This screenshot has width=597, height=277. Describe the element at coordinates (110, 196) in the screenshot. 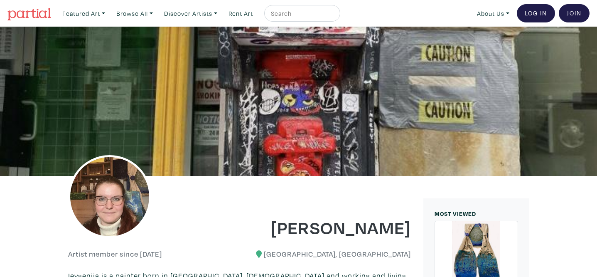

I see `img: phpThumb.php` at that location.